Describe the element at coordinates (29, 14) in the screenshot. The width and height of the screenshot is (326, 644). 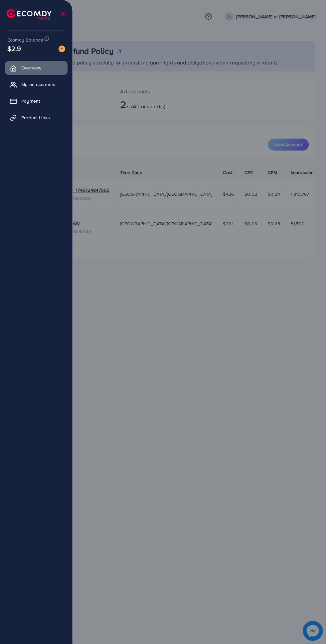
I see `img: logo` at that location.